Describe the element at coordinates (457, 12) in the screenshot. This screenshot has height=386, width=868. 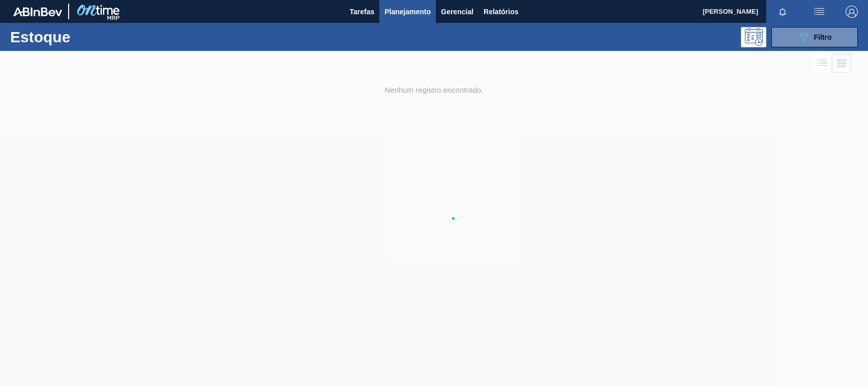
I see `span: Gerencial` at that location.